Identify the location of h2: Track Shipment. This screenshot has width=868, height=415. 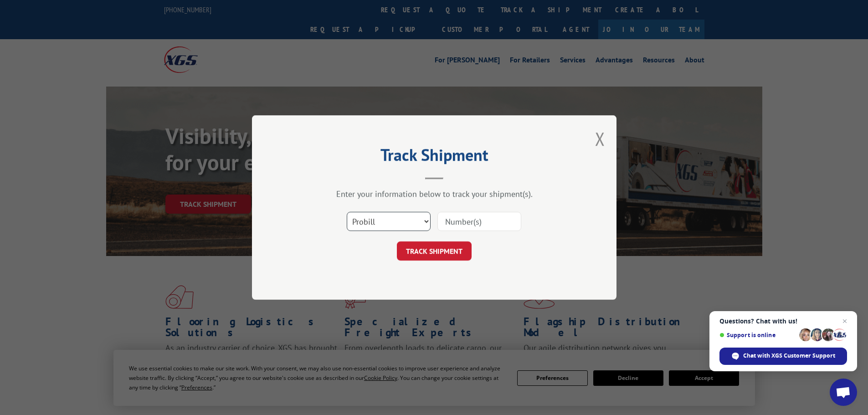
(434, 157).